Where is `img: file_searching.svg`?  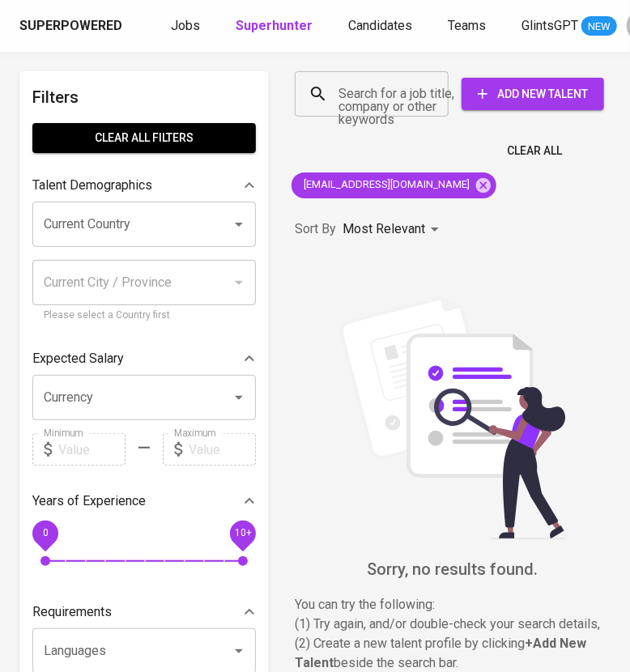 img: file_searching.svg is located at coordinates (453, 418).